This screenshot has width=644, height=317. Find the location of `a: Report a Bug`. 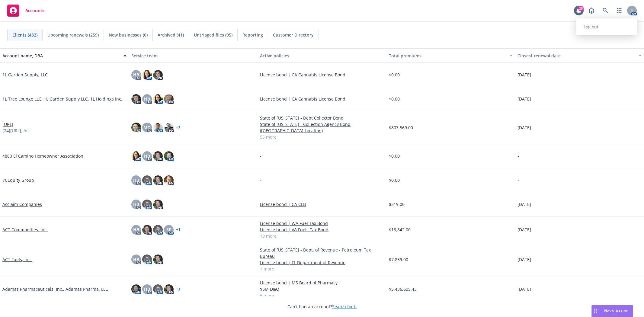

a: Report a Bug is located at coordinates (591, 11).